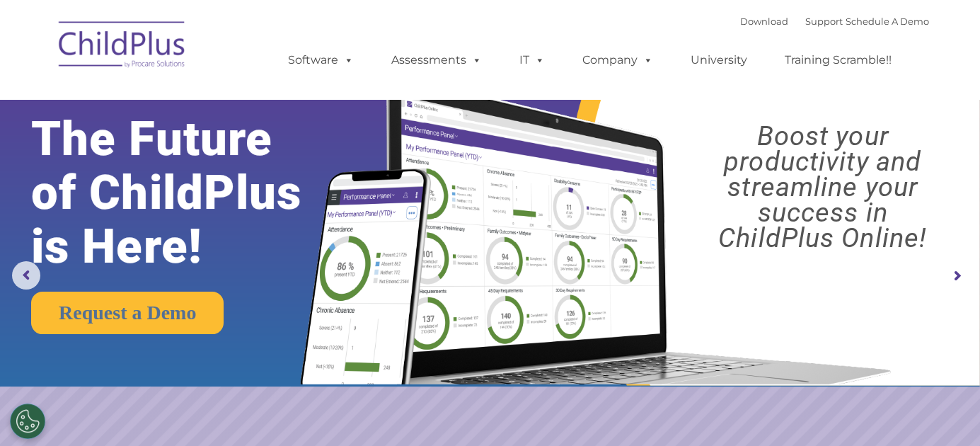 The width and height of the screenshot is (980, 446). I want to click on a: Request a Demo, so click(128, 313).